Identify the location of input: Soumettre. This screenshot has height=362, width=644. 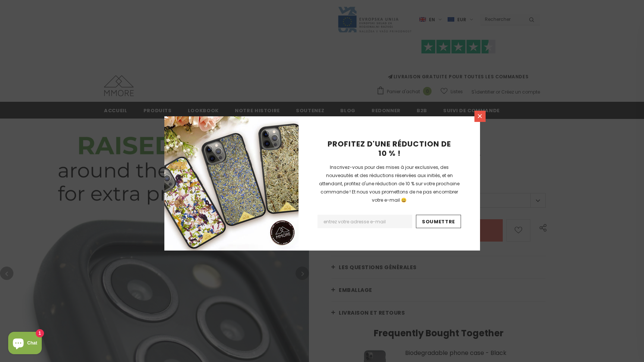
(439, 221).